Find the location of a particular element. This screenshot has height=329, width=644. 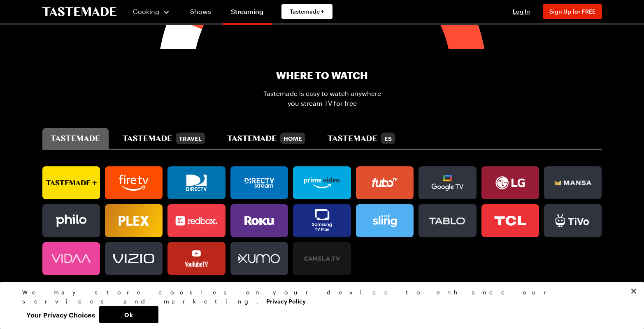

button: Cooking is located at coordinates (152, 12).